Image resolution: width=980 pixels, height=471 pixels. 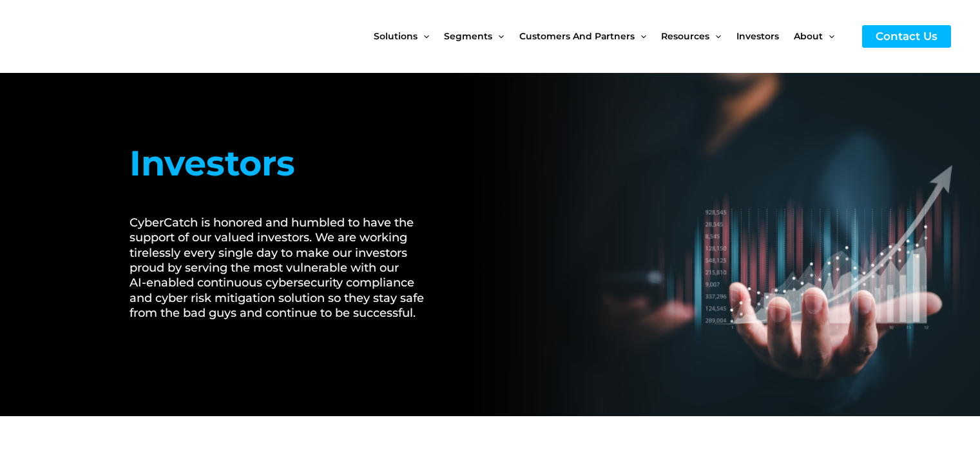 What do you see at coordinates (395, 36) in the screenshot?
I see `span: Solutions` at bounding box center [395, 36].